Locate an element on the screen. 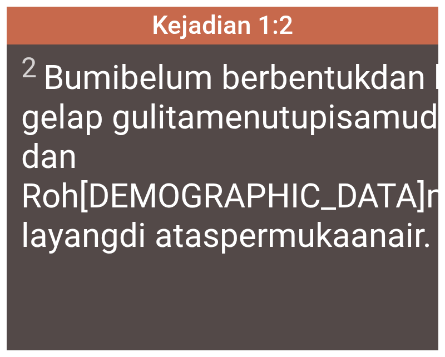 This screenshot has width=445, height=357. wh7363: di atas is located at coordinates (275, 235).